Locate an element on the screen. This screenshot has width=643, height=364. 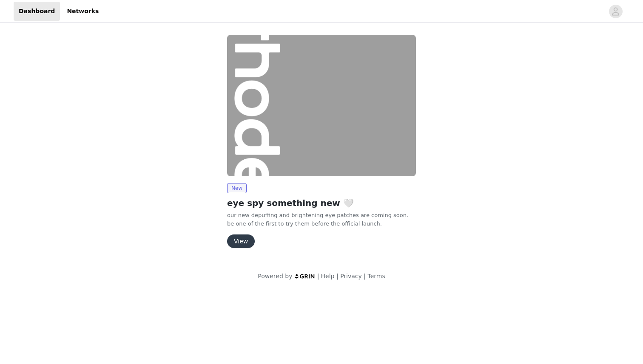
div: avatar is located at coordinates (615, 11).